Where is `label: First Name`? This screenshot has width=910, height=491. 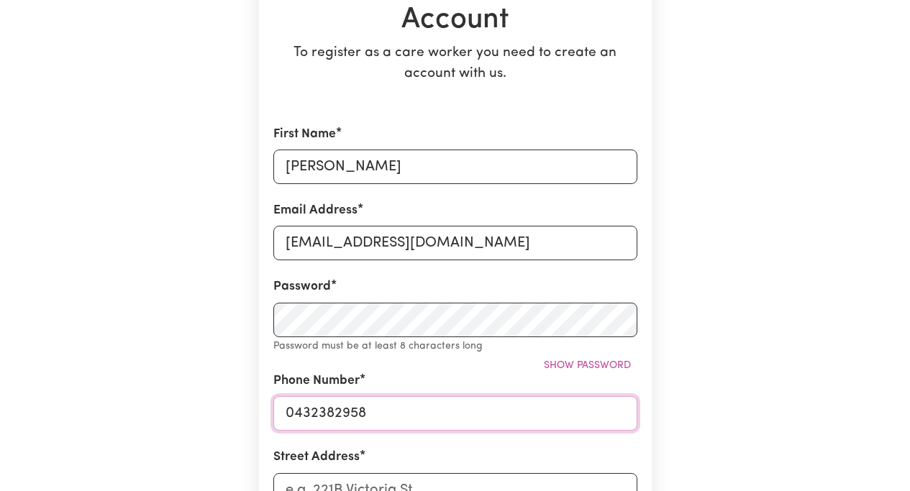
label: First Name is located at coordinates (304, 135).